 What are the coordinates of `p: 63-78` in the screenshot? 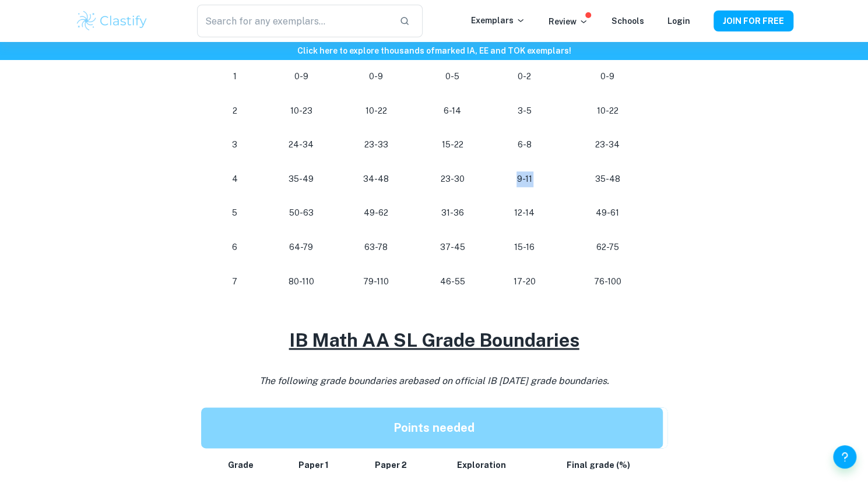 It's located at (376, 247).